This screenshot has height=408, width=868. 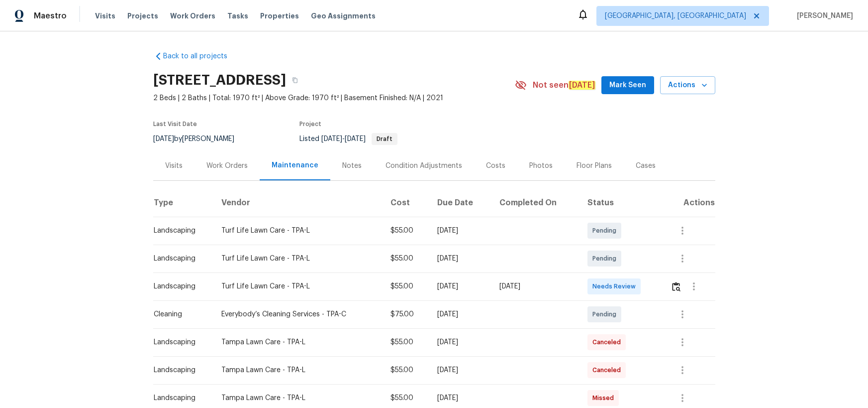 What do you see at coordinates (535, 202) in the screenshot?
I see `th: Completed On` at bounding box center [535, 202].